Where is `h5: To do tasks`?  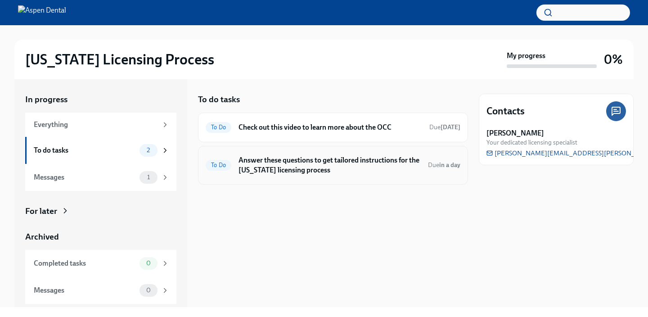
h5: To do tasks is located at coordinates (219, 99).